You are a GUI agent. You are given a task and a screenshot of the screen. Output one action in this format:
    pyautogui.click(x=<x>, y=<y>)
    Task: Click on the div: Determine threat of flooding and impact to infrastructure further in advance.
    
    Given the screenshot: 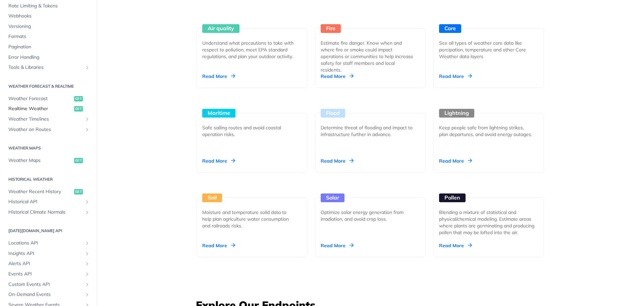 What is the action you would take?
    pyautogui.click(x=368, y=131)
    